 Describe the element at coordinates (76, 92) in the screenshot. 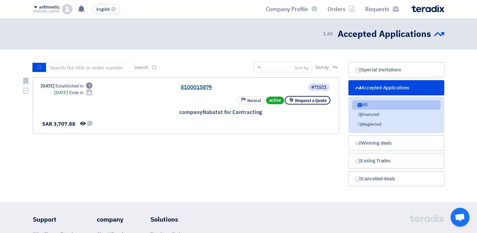

I see `span: Ends in` at that location.